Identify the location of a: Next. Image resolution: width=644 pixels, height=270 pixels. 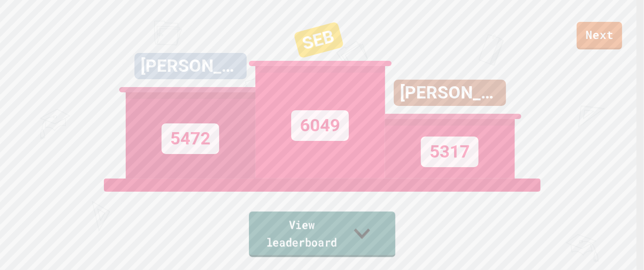
(600, 35).